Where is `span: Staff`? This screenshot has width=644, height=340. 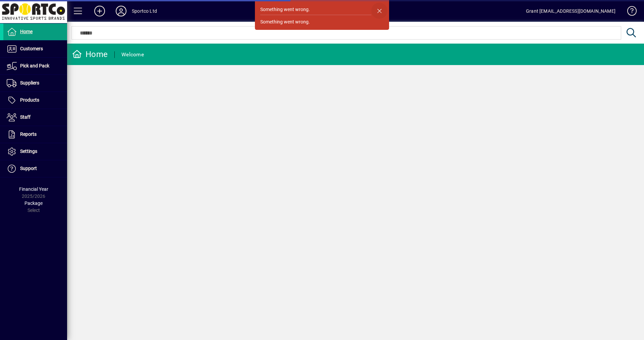 span: Staff is located at coordinates (25, 117).